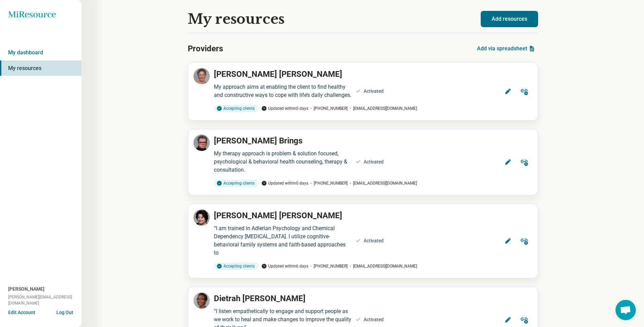 Image resolution: width=644 pixels, height=327 pixels. What do you see at coordinates (626, 310) in the screenshot?
I see `div: Open chat` at bounding box center [626, 310].